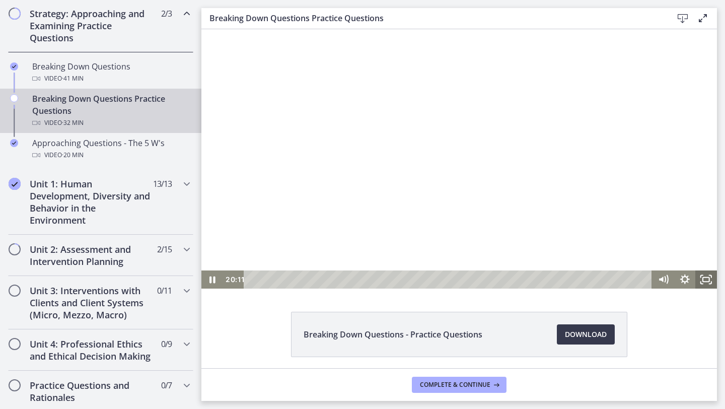 This screenshot has height=409, width=725. Describe the element at coordinates (91, 391) in the screenshot. I see `h2: Practice Questions and Rationales` at that location.